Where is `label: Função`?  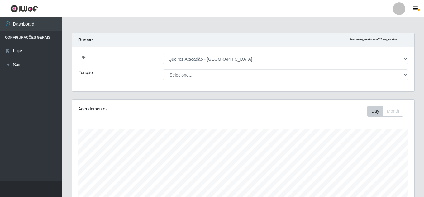 label: Função is located at coordinates (85, 73).